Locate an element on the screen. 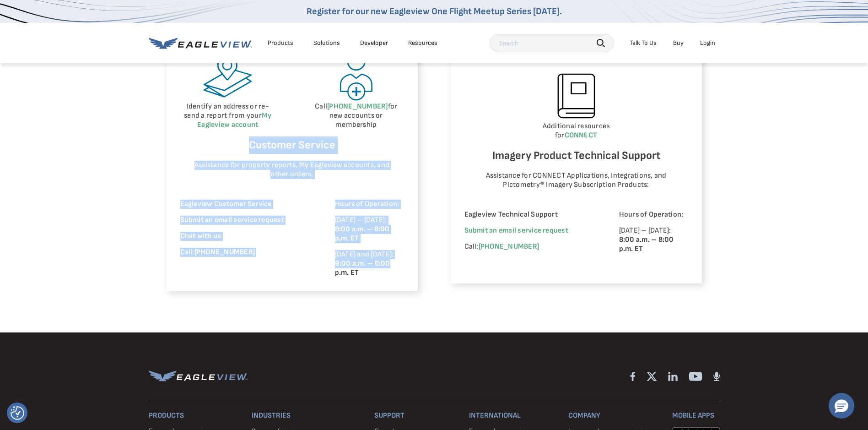 The height and width of the screenshot is (430, 868). h3: Products is located at coordinates (195, 415).